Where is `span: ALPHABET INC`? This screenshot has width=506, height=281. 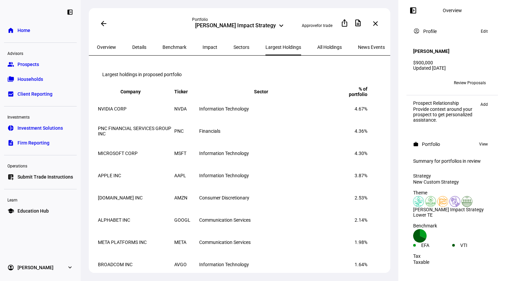 span: ALPHABET INC is located at coordinates (114, 220).